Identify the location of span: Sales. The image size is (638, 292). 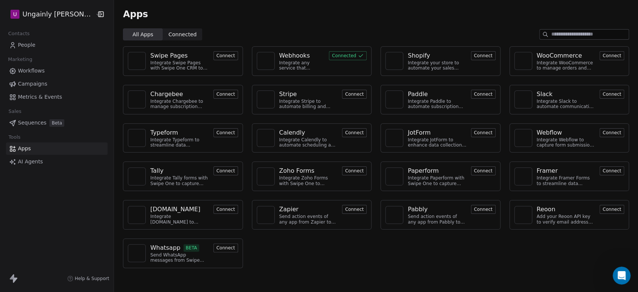
(15, 111).